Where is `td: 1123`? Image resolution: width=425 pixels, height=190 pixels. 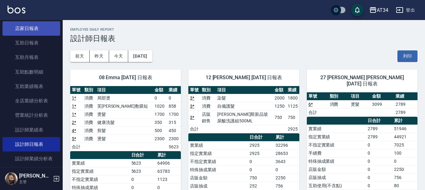 td: 1123 is located at coordinates (168, 179).